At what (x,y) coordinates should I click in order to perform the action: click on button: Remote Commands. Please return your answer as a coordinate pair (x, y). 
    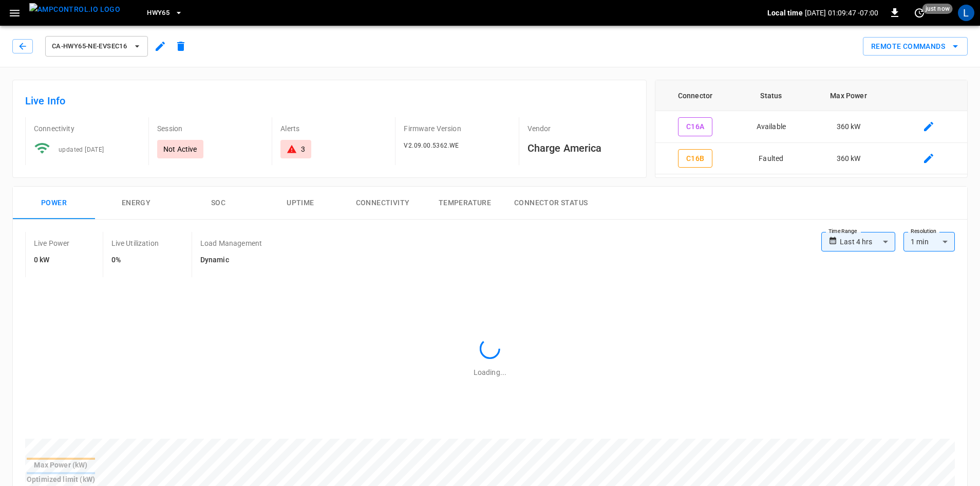
    Looking at the image, I should click on (916, 46).